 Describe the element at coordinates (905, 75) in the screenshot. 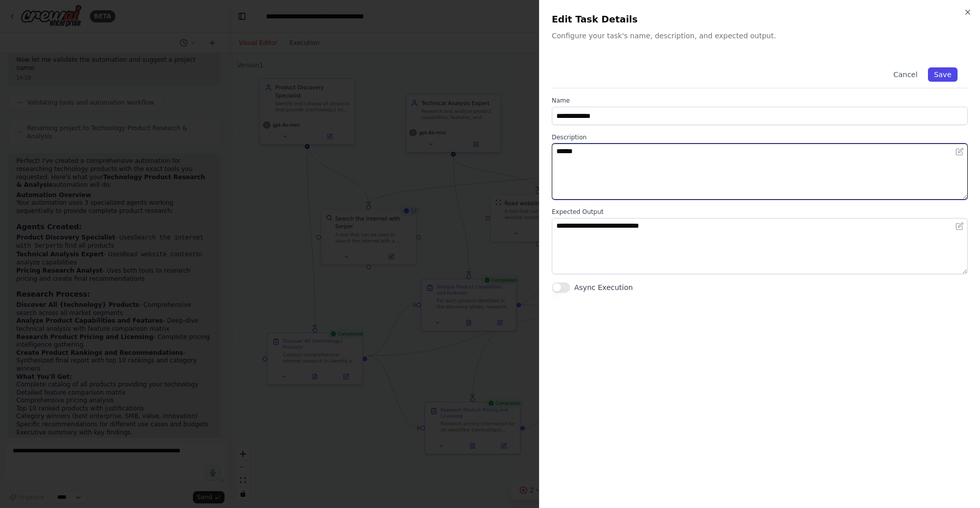

I see `button: Cancel` at that location.